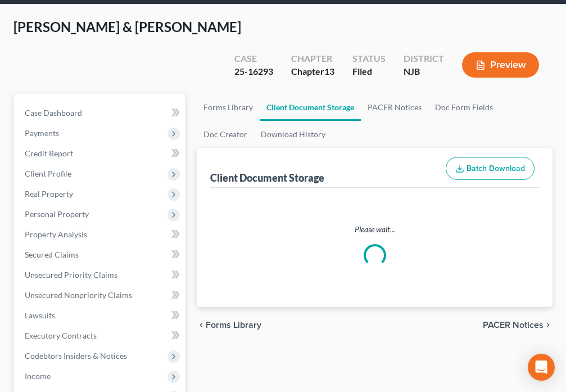  What do you see at coordinates (101, 235) in the screenshot?
I see `a: Property Analysis` at bounding box center [101, 235].